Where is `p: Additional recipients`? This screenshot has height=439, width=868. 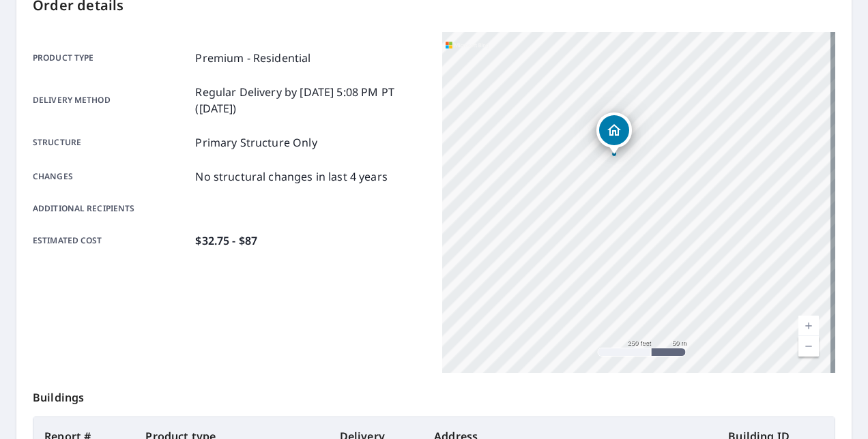 p: Additional recipients is located at coordinates (111, 209).